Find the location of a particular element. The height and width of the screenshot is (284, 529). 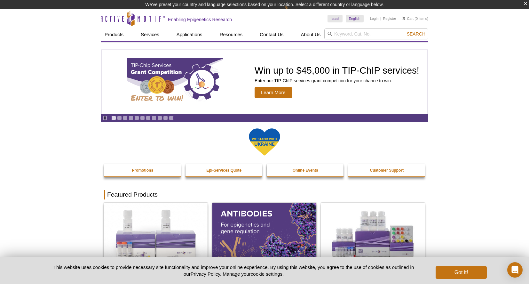

img: DNA Library Prep Kit for Illumina is located at coordinates (156, 234).